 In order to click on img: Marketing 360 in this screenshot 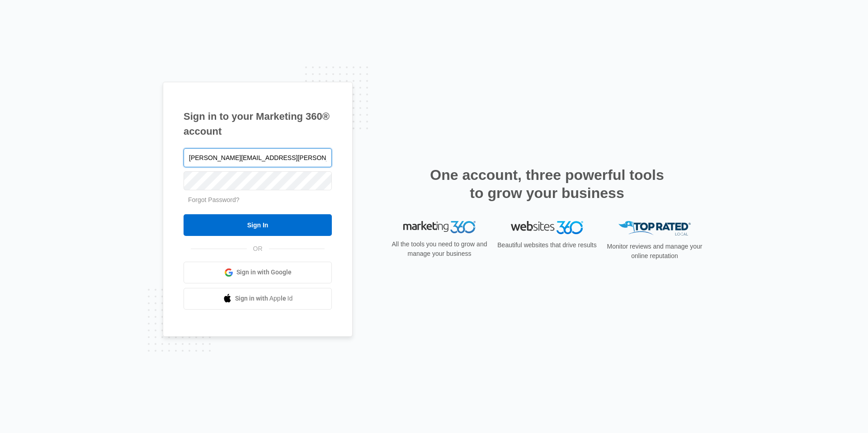, I will do `click(440, 227)`.